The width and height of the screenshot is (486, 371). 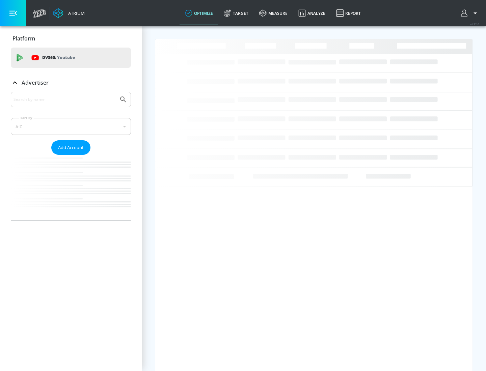 I want to click on div: DV360: Youtube, so click(x=71, y=58).